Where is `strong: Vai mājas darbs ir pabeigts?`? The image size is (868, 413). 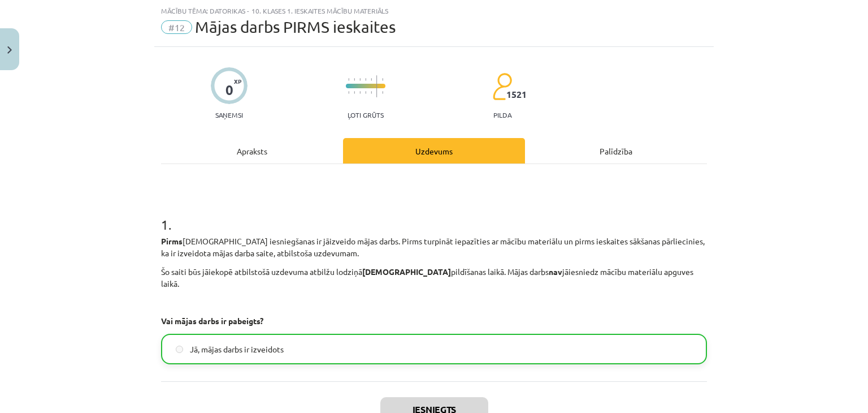 strong: Vai mājas darbs ir pabeigts? is located at coordinates (211, 320).